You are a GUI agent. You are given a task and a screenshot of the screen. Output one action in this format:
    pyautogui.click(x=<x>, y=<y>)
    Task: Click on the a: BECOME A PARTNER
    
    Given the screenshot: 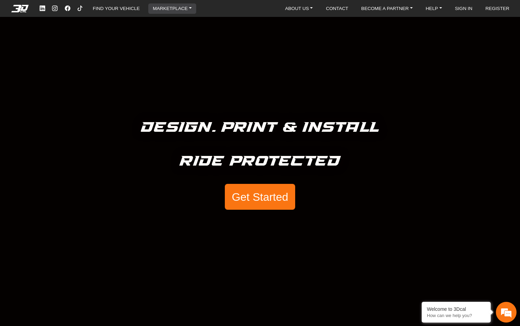 What is the action you would take?
    pyautogui.click(x=387, y=9)
    